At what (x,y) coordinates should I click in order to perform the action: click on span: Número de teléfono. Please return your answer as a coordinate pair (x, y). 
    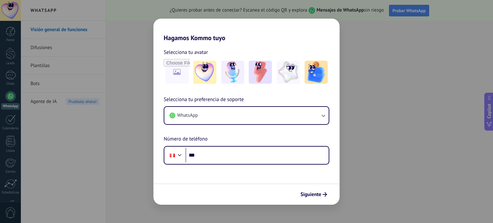
    Looking at the image, I should click on (185, 139).